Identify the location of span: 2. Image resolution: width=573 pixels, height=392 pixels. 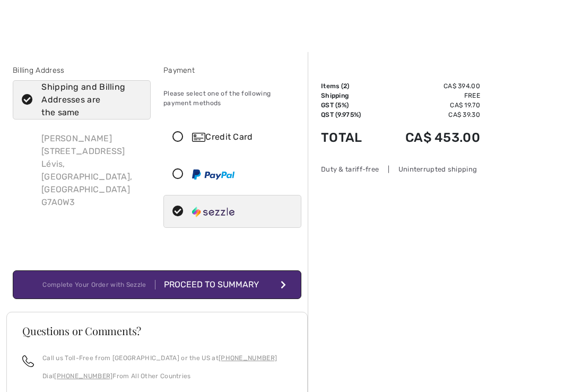
(345, 86).